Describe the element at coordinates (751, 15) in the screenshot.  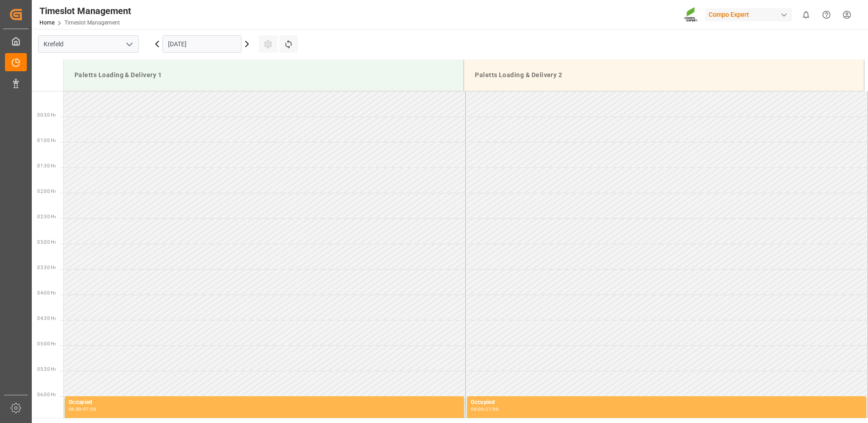
I see `button: Compo Expert` at that location.